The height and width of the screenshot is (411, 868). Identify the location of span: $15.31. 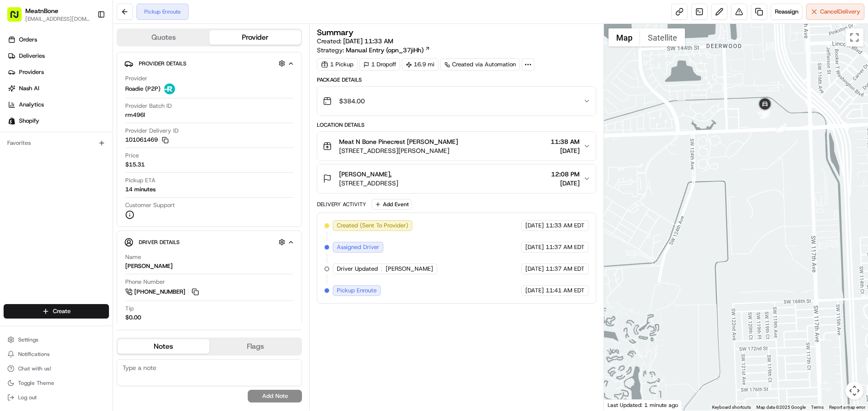
(135, 165).